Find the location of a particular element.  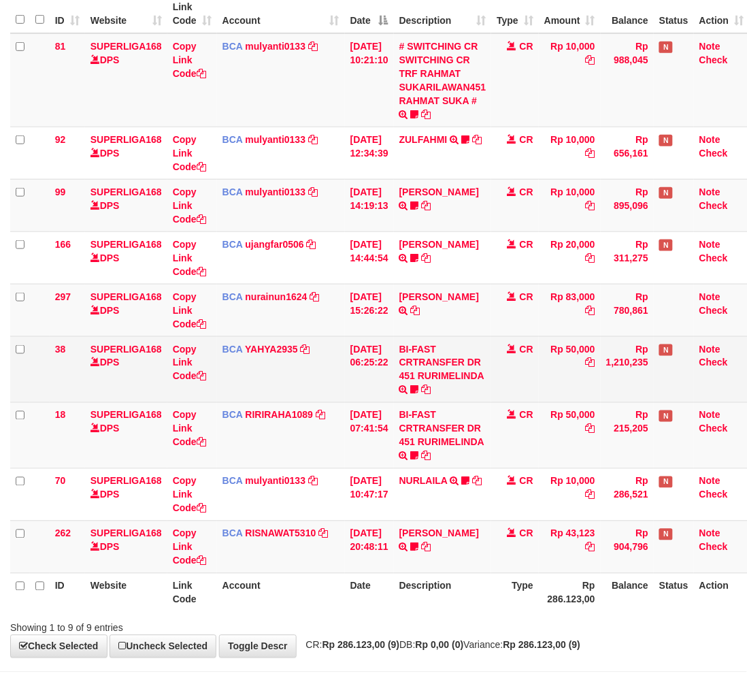

td: Rp 904,796 is located at coordinates (627, 546).